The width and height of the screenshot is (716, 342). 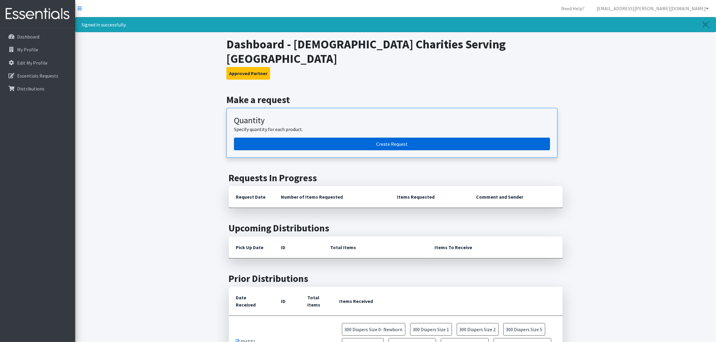 I want to click on th: Request Date, so click(x=252, y=197).